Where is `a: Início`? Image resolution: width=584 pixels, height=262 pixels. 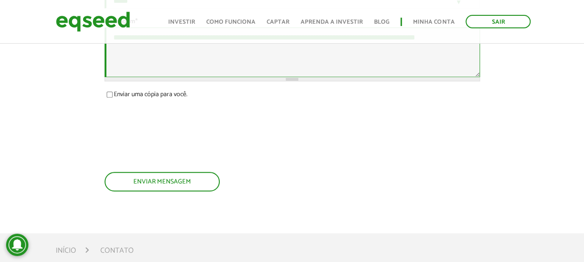
a: Início is located at coordinates (66, 251).